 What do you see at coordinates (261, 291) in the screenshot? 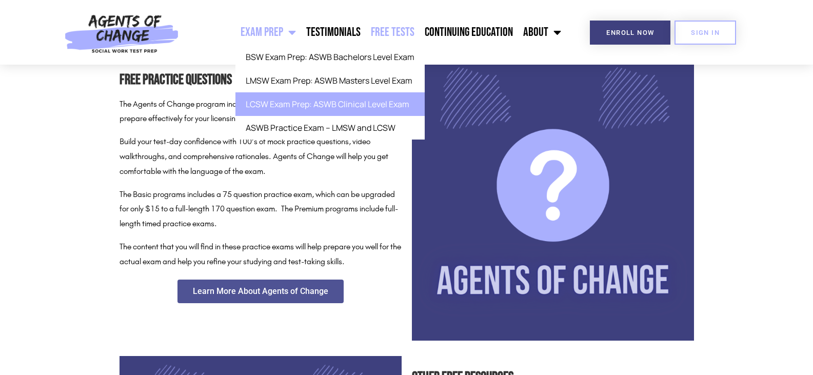
I see `a: Learn More About Agents of Change` at bounding box center [261, 291].